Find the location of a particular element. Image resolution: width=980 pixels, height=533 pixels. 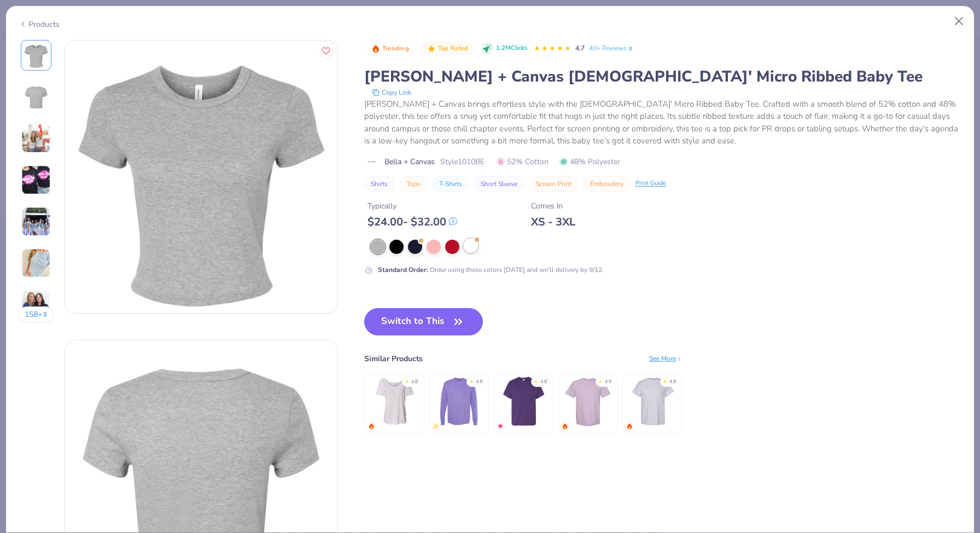

button: Embroidery is located at coordinates (606, 184).